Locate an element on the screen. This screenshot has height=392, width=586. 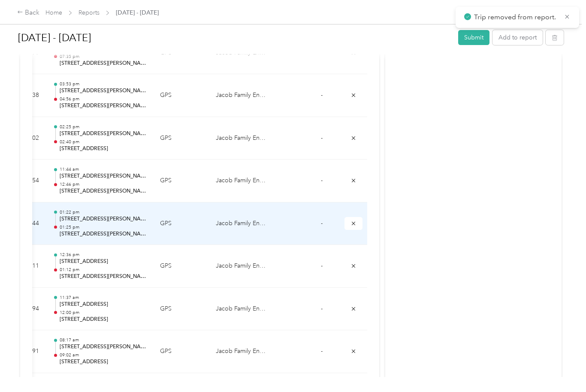
p: 04:56 pm is located at coordinates (103, 99).